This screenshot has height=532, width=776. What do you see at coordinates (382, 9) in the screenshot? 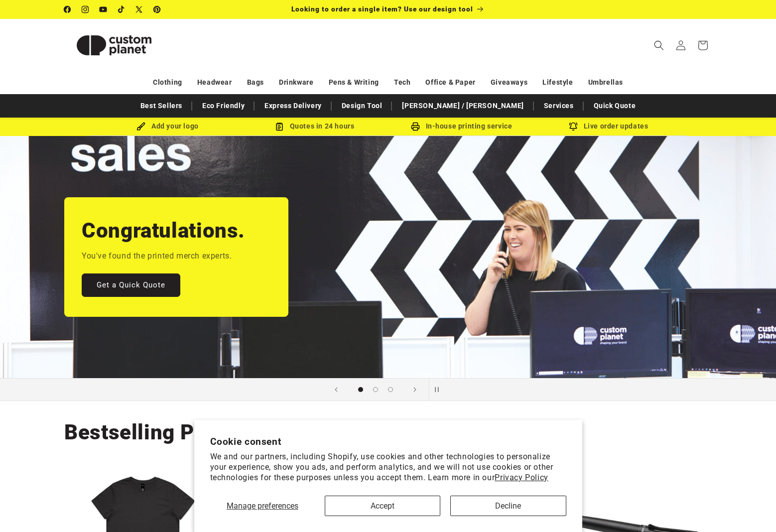
I see `span: Looking to order a single item? Use our design tool` at bounding box center [382, 9].